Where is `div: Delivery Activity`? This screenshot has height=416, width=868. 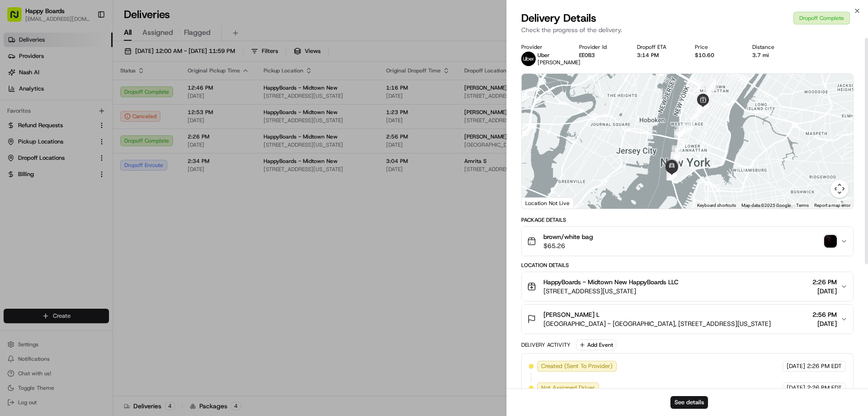 div: Delivery Activity is located at coordinates (546, 345).